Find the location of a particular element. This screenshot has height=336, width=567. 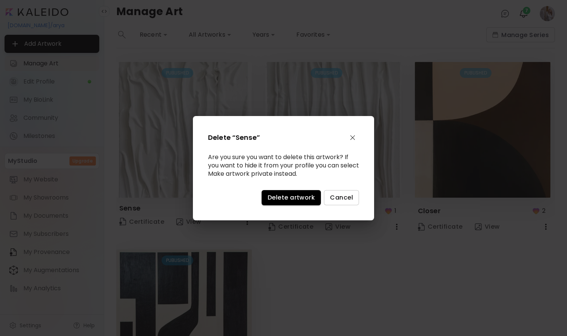

div: Are you sure you want to delete this artwork? If you want to hide it from your profile you can se... is located at coordinates (283, 165).